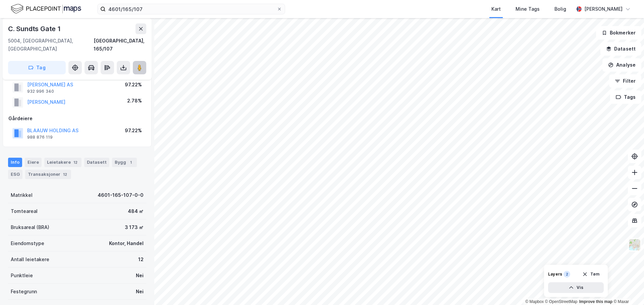 Image resolution: width=644 pixels, height=305 pixels. What do you see at coordinates (135, 101) in the screenshot?
I see `div: 2.78%` at bounding box center [135, 101].